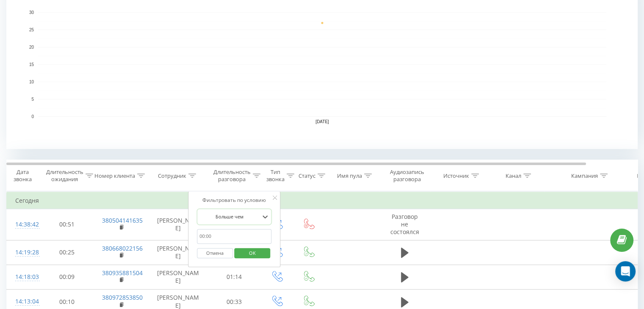 The width and height of the screenshot is (644, 309). Describe the element at coordinates (584, 176) in the screenshot. I see `div: Кампания` at that location.